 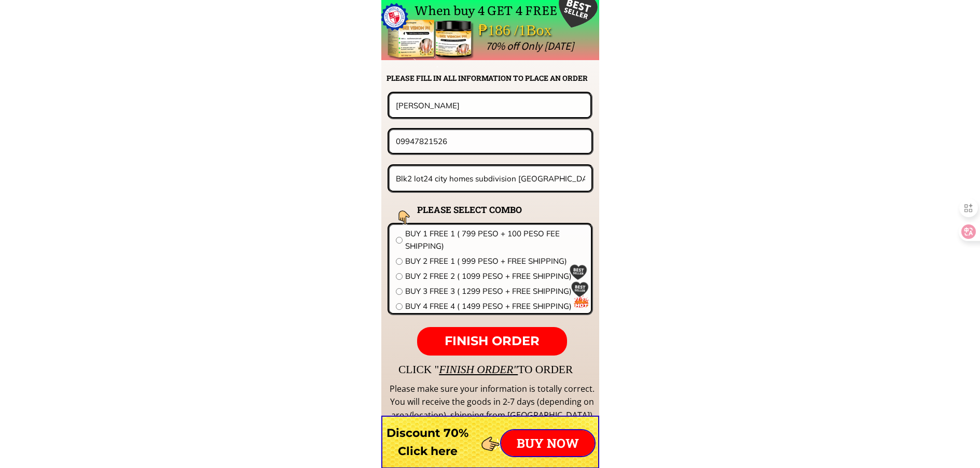 What do you see at coordinates (495, 307) in the screenshot?
I see `span: BUY 4 FREE 4 ( 1499 PESO + FREE SHIPPING)` at bounding box center [495, 307].